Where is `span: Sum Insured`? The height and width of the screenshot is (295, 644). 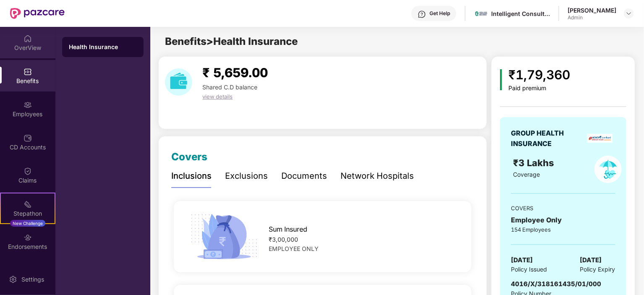
span: Sum Insured is located at coordinates (288, 229).